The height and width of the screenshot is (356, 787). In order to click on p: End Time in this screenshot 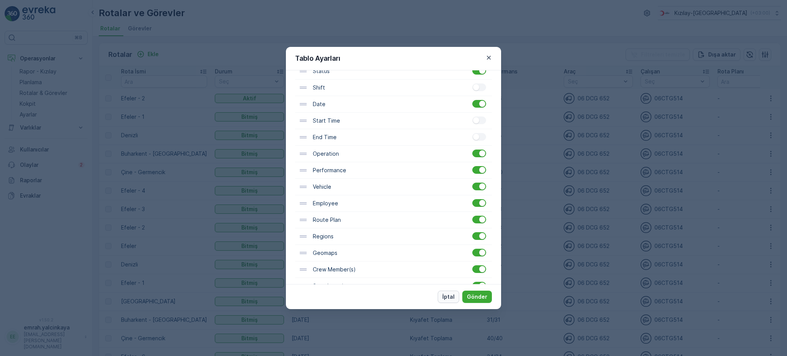, I will do `click(324, 137)`.